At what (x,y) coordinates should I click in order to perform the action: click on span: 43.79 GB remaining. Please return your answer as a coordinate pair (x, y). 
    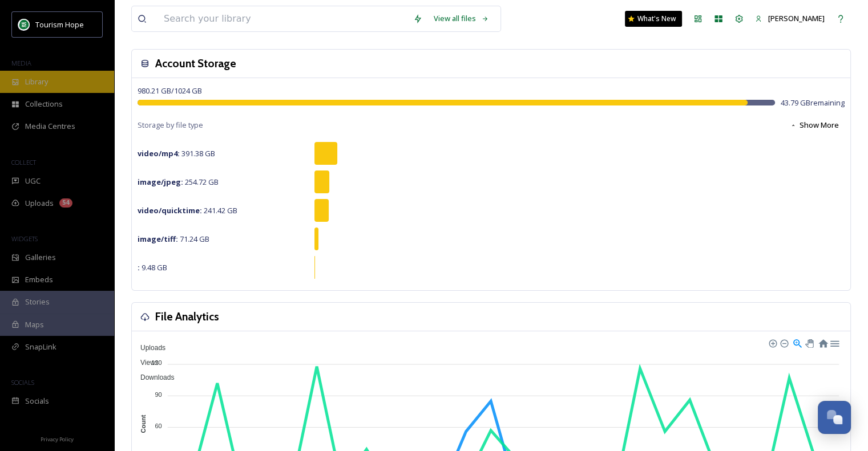
    Looking at the image, I should click on (813, 102).